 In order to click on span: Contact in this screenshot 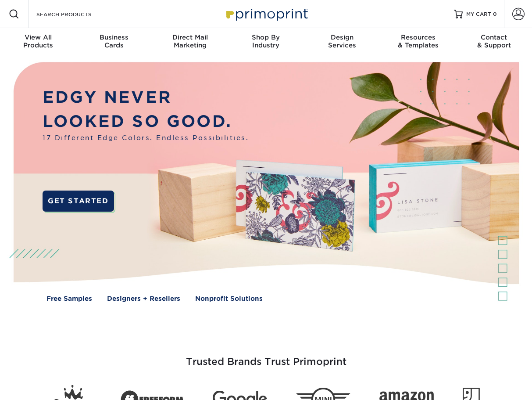, I will do `click(494, 38)`.